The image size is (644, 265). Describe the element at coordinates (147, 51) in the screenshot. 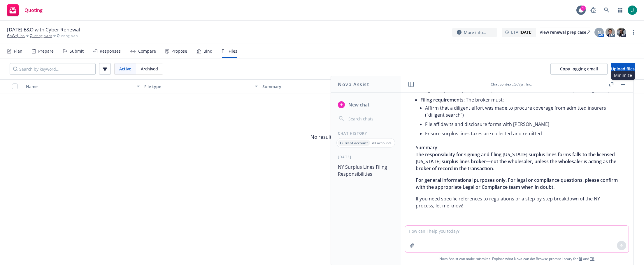

I see `div: Compare` at that location.